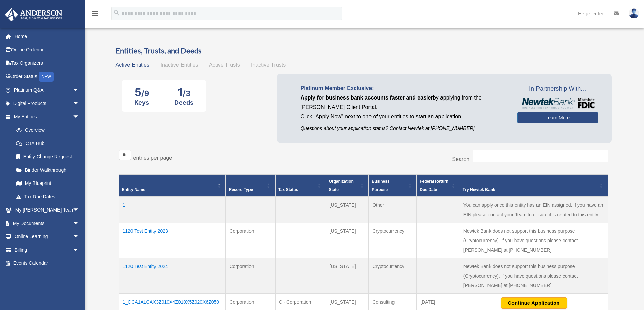 This screenshot has width=644, height=310. What do you see at coordinates (172, 186) in the screenshot?
I see `th: Entity Name: Activate to invert sorting` at bounding box center [172, 186].